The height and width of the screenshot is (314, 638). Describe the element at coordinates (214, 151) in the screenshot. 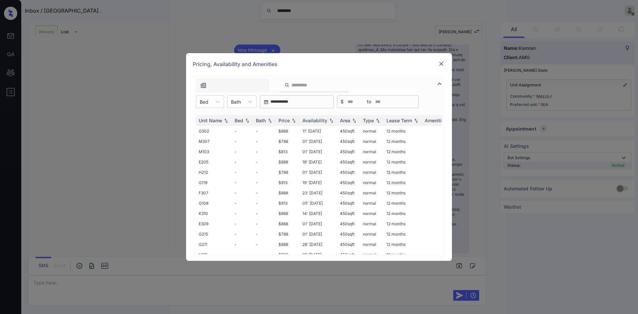

I see `td: M103` at that location.